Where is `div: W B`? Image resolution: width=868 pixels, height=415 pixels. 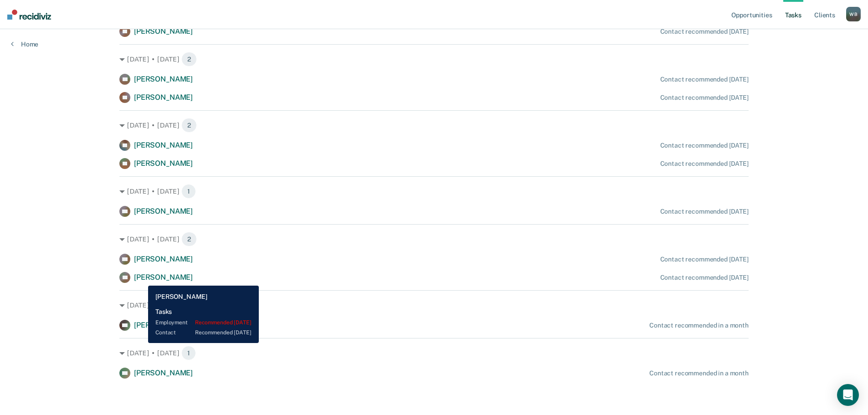 div: W B is located at coordinates (853, 14).